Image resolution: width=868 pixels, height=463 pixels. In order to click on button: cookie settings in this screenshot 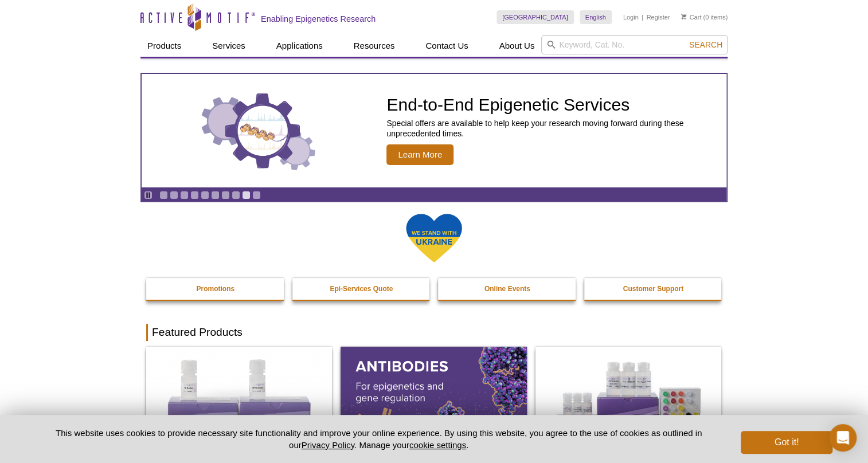, I will do `click(438, 444)`.